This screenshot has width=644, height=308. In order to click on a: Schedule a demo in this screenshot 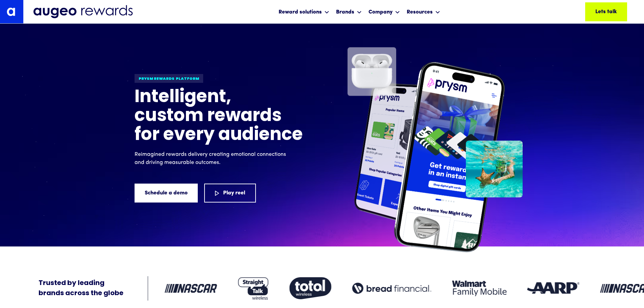, I will do `click(166, 193)`.